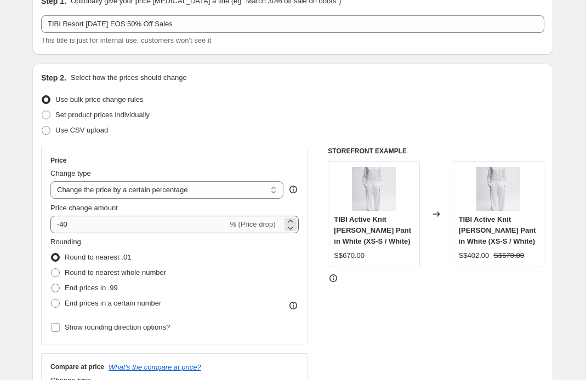 The image size is (586, 380). What do you see at coordinates (139, 225) in the screenshot?
I see `input: -15` at bounding box center [139, 225].